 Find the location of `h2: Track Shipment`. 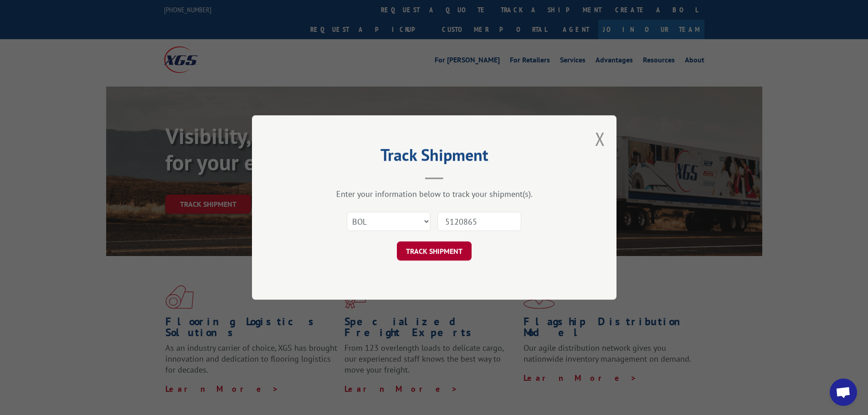

h2: Track Shipment is located at coordinates (434, 158).